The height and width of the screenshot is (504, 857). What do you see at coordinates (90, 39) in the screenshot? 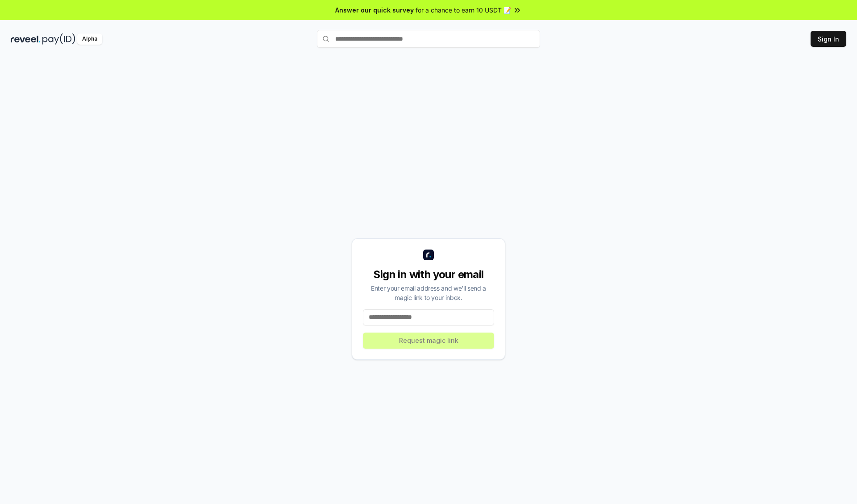
I see `div: Alpha` at bounding box center [90, 39].